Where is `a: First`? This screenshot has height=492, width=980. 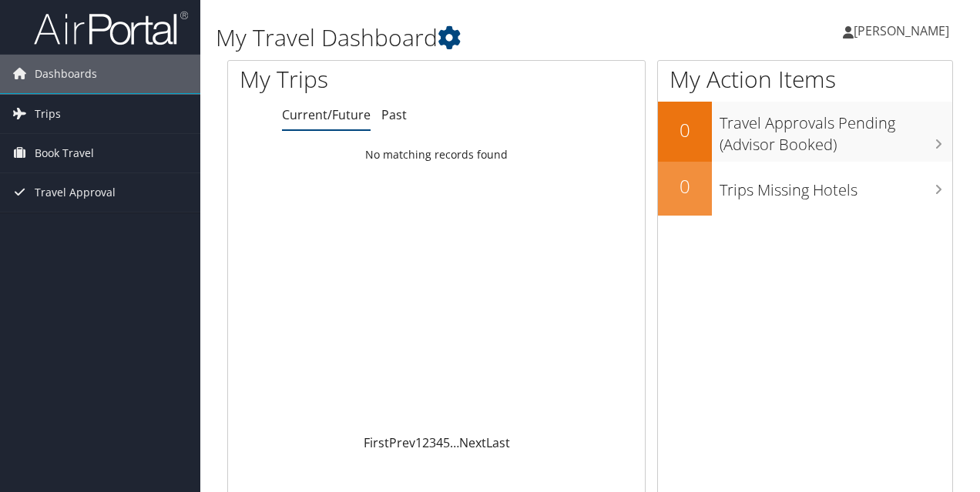 a: First is located at coordinates (376, 443).